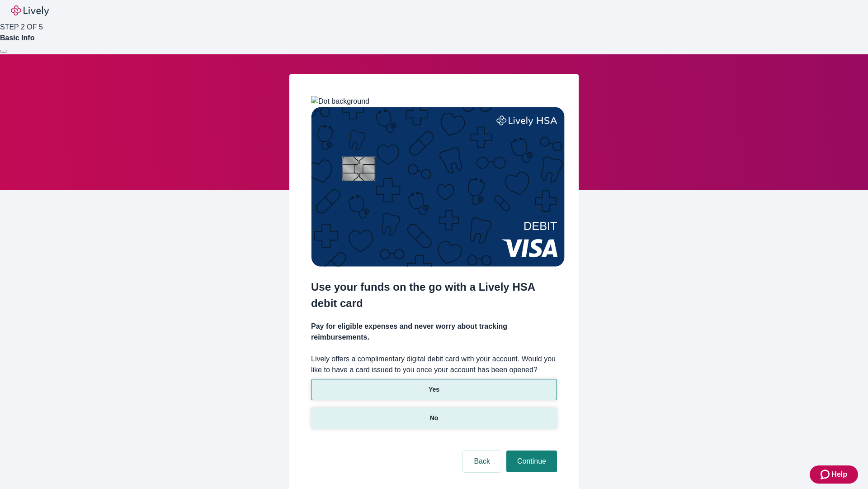 The height and width of the screenshot is (489, 868). I want to click on img: Lively, so click(30, 11).